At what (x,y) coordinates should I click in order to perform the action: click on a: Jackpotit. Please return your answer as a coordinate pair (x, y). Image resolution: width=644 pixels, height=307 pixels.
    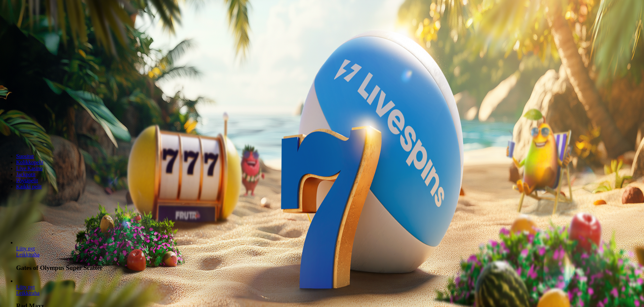
    Looking at the image, I should click on (26, 174).